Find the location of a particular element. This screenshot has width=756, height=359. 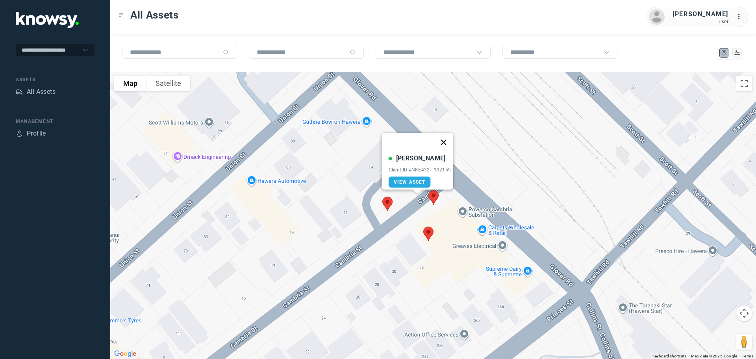

a: ProfileProfile is located at coordinates (31, 133).